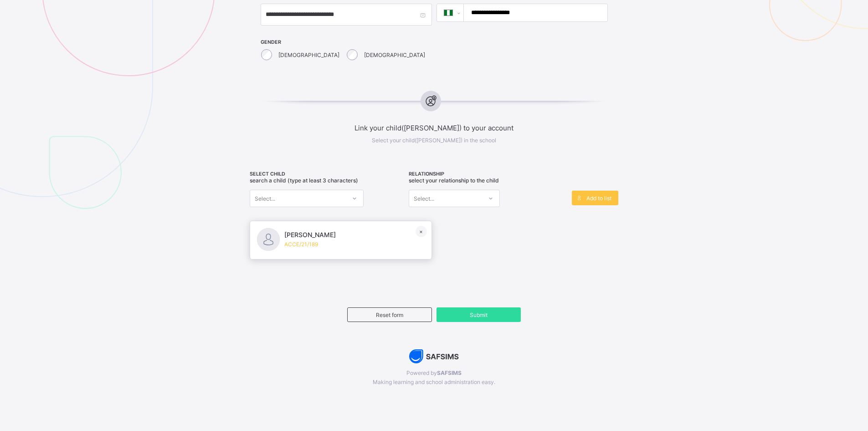 This screenshot has width=868, height=431. What do you see at coordinates (310, 244) in the screenshot?
I see `span: ACCE/21/189` at bounding box center [310, 244].